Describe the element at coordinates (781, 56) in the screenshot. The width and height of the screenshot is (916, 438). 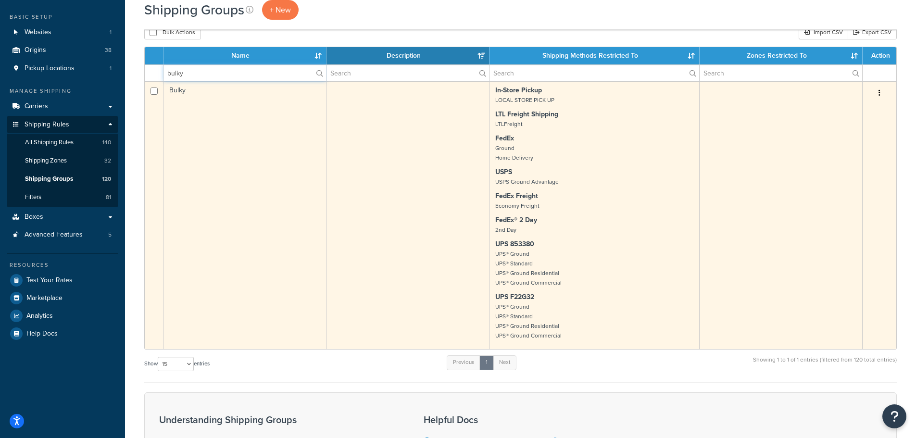
I see `th: Zones Restricted To: activate to sort column ascending` at that location.